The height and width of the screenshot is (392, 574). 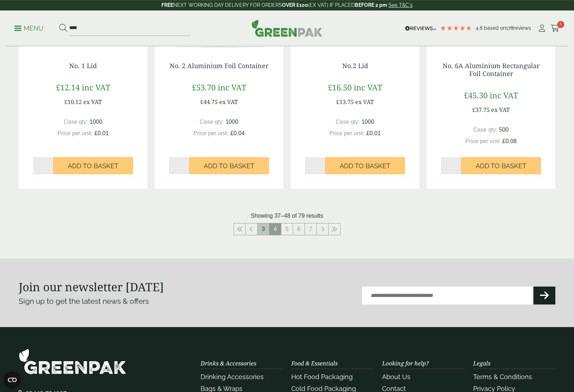 I want to click on p: Menu, so click(x=29, y=29).